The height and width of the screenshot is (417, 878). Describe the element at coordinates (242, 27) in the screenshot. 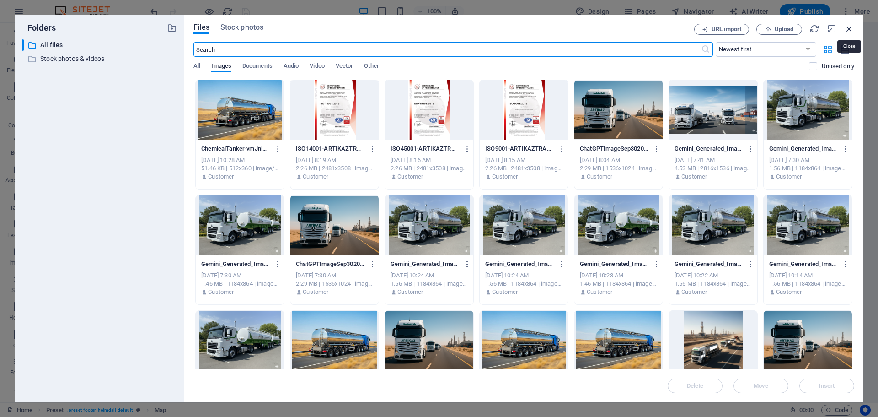

I see `span: Stock photos` at that location.